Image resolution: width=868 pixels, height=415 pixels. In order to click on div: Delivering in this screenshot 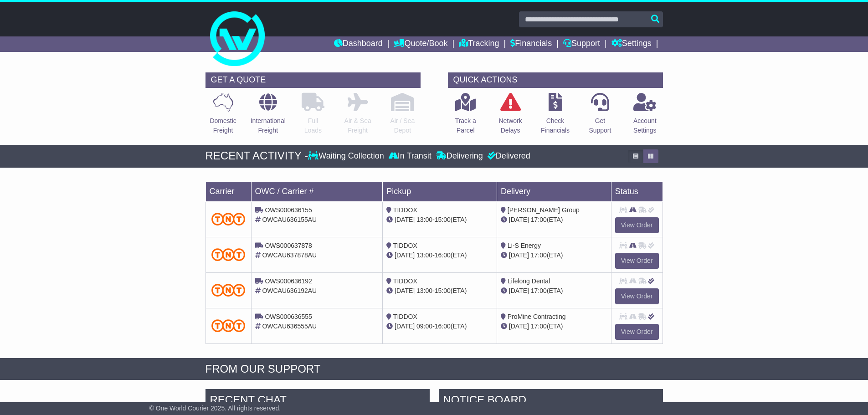, I will do `click(459, 156)`.